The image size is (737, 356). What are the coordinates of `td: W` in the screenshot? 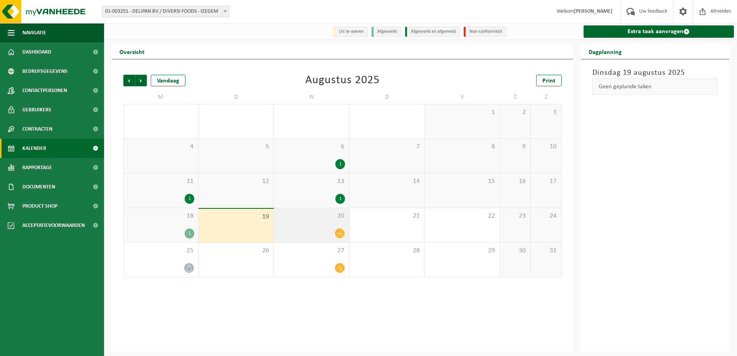 It's located at (311, 97).